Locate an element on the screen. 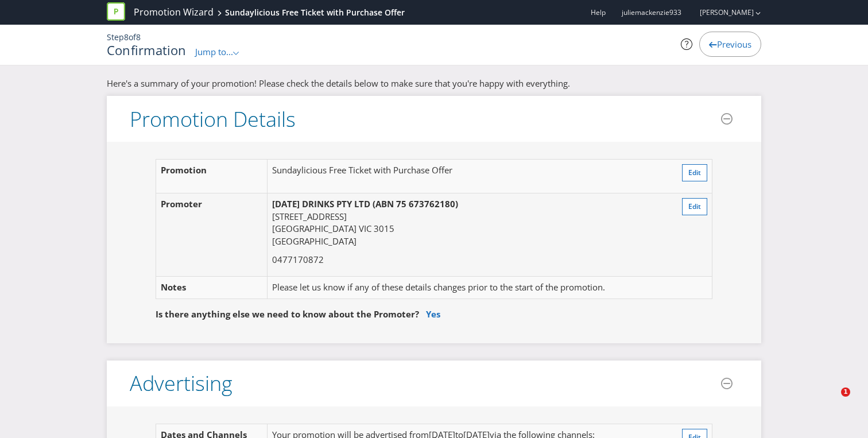 Image resolution: width=868 pixels, height=438 pixels. p: Here's a summary of your promotion! Please check the details below to make sure that you're happy... is located at coordinates (434, 83).